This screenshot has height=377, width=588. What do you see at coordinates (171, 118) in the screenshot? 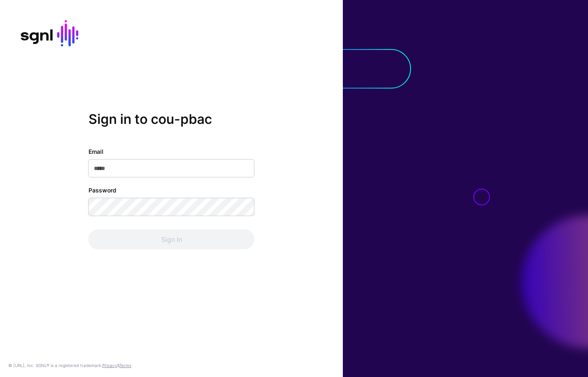
I see `h2: Sign in to cou-pbac` at bounding box center [171, 118].